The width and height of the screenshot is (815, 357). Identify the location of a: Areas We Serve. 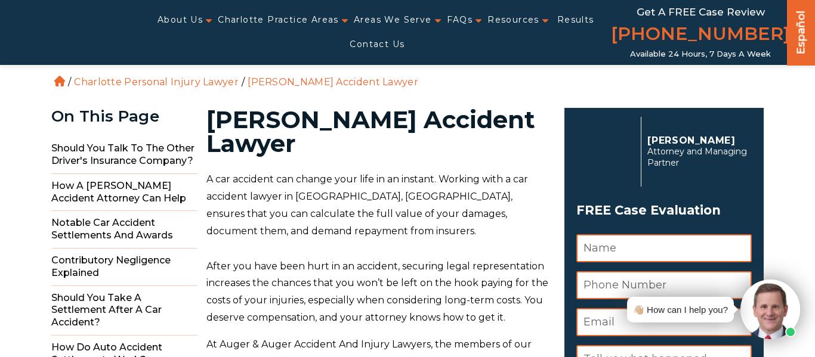
(392, 20).